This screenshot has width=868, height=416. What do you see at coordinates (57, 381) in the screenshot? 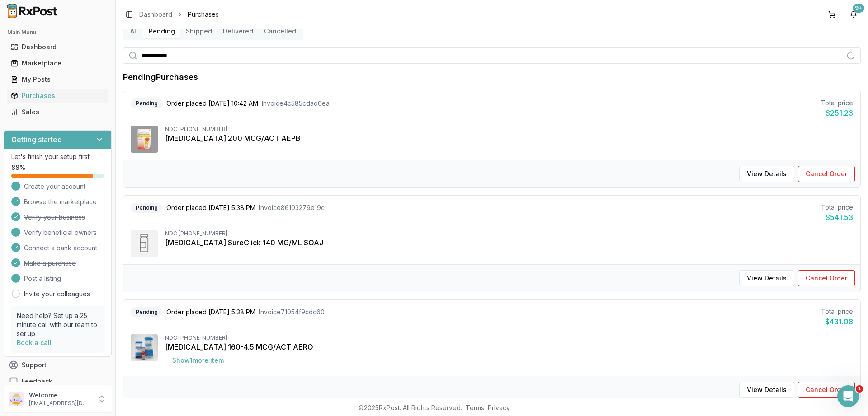
I see `button: Feedback` at bounding box center [57, 381].